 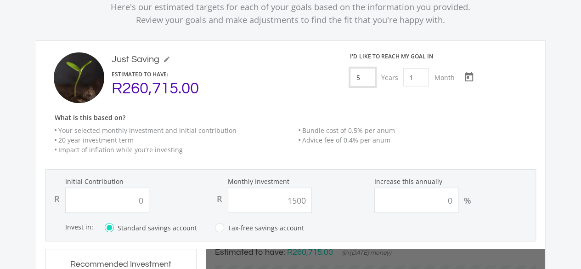 I want to click on i: mode_edit, so click(x=167, y=59).